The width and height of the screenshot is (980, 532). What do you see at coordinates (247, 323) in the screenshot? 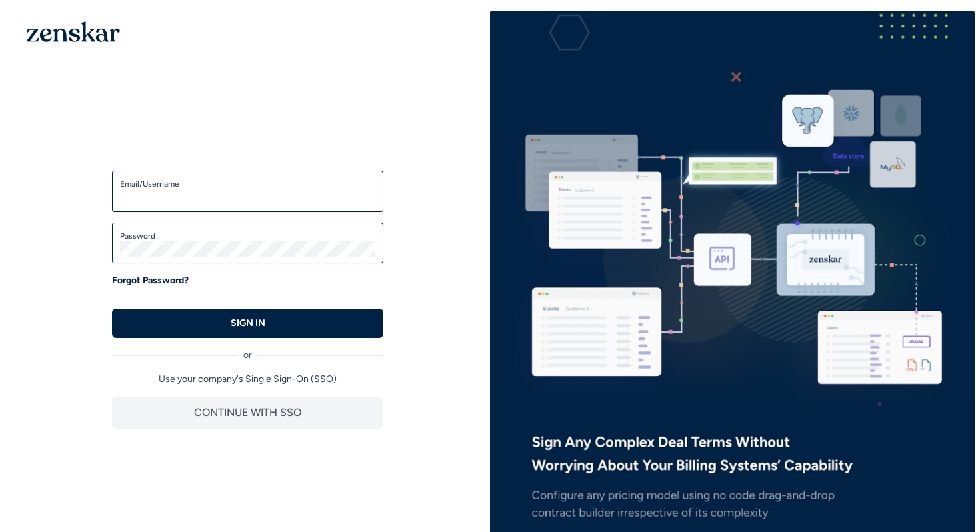
I see `button: SIGN IN` at bounding box center [247, 323].